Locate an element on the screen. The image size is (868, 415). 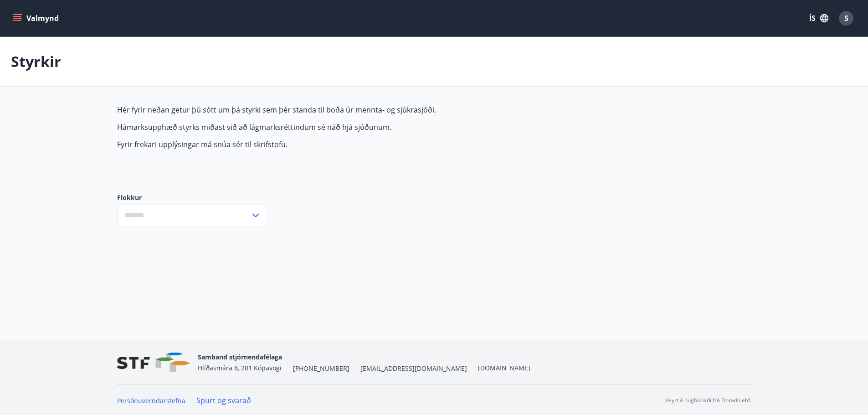
span: S is located at coordinates (846, 18).